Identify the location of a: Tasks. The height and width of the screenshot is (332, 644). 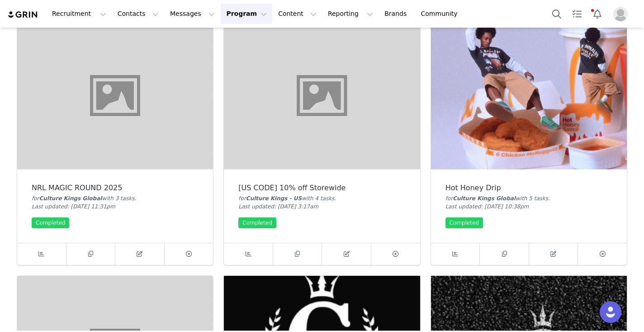
(577, 14).